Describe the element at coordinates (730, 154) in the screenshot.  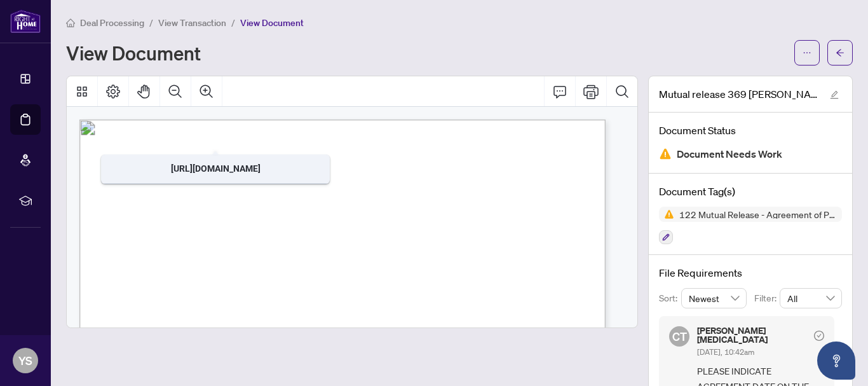
I see `span: Document Needs Work` at that location.